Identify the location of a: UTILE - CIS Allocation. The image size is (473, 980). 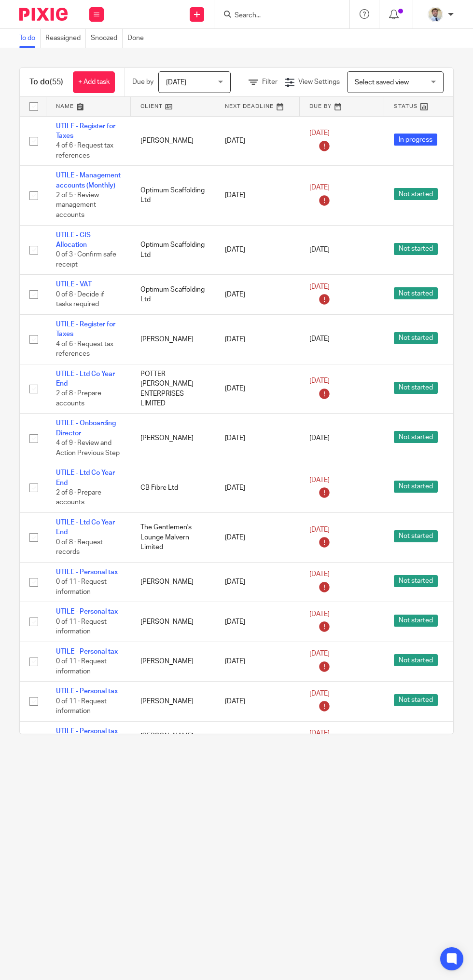
(73, 240).